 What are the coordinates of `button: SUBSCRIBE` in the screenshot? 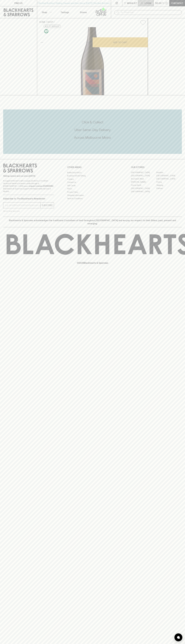 It's located at (47, 205).